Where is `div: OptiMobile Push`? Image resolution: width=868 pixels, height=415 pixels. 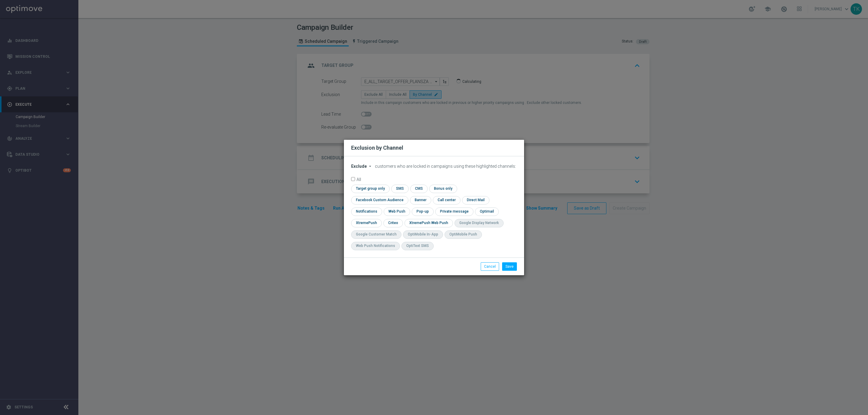 div: OptiMobile Push is located at coordinates (463, 234).